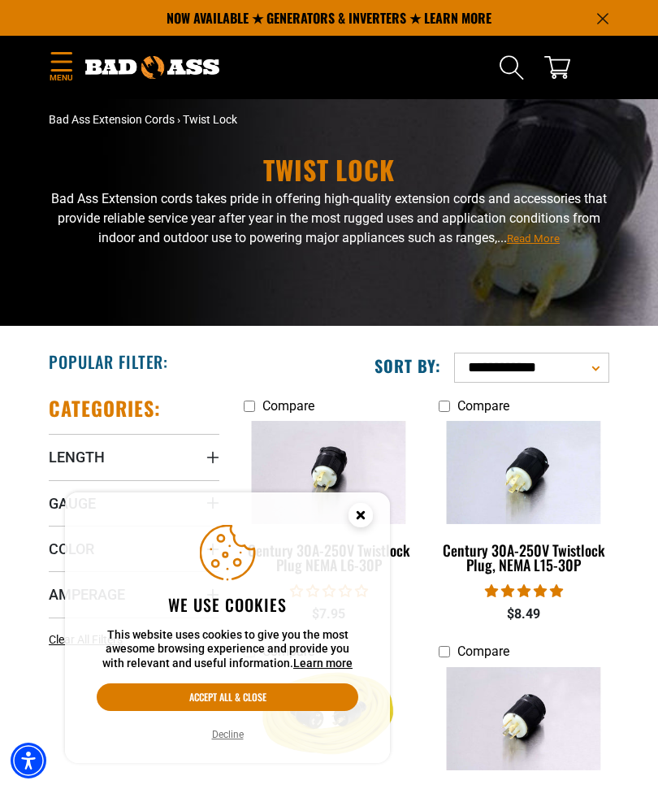 This screenshot has width=658, height=789. What do you see at coordinates (524, 590) in the screenshot?
I see `span: 5.00 stars` at bounding box center [524, 590].